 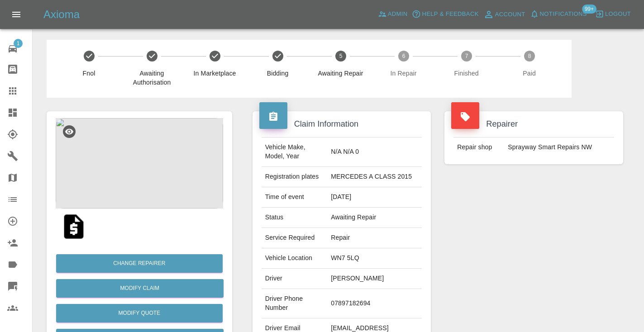 What do you see at coordinates (294, 217) in the screenshot?
I see `td: Status` at bounding box center [294, 217].